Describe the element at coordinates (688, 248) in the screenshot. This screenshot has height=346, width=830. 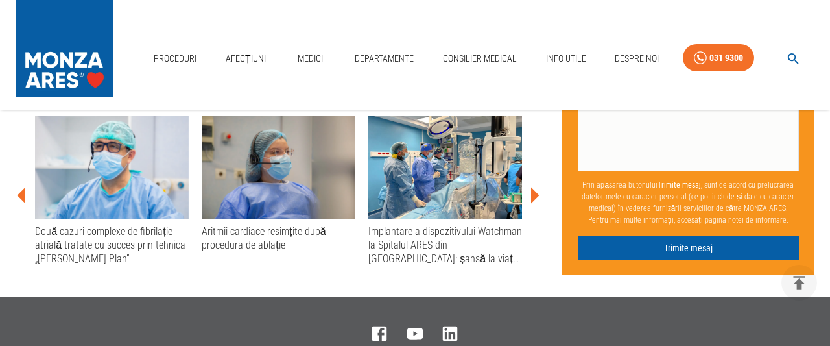
I see `button: Trimite mesaj` at that location.